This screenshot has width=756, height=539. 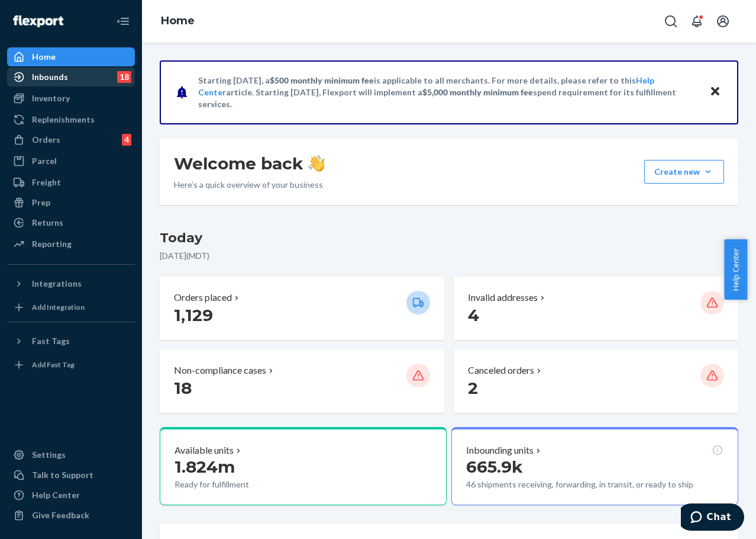 What do you see at coordinates (71, 341) in the screenshot?
I see `button: Fast Tags` at bounding box center [71, 341].